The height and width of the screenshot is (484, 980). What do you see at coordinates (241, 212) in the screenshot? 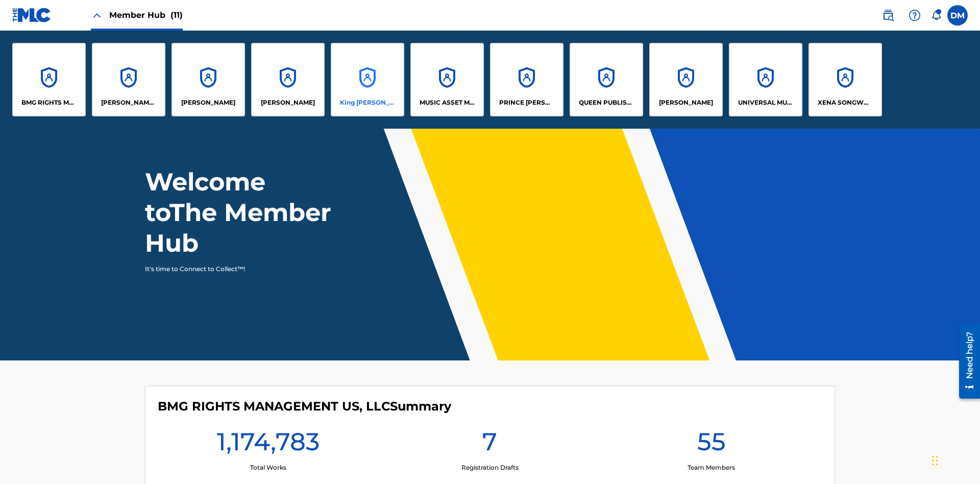
I see `h1: Welcome to The Member Hub` at bounding box center [241, 212].